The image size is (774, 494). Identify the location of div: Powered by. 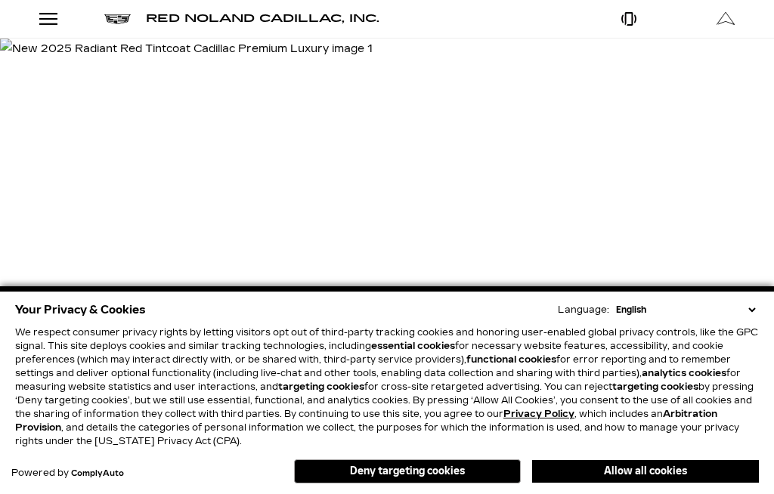
(67, 473).